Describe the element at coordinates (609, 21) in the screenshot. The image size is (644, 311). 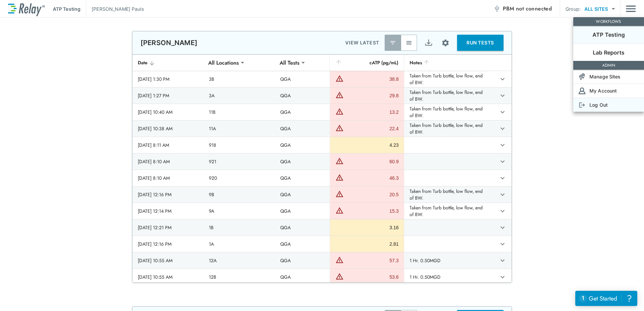
I see `p: WORKFLOWS` at that location.